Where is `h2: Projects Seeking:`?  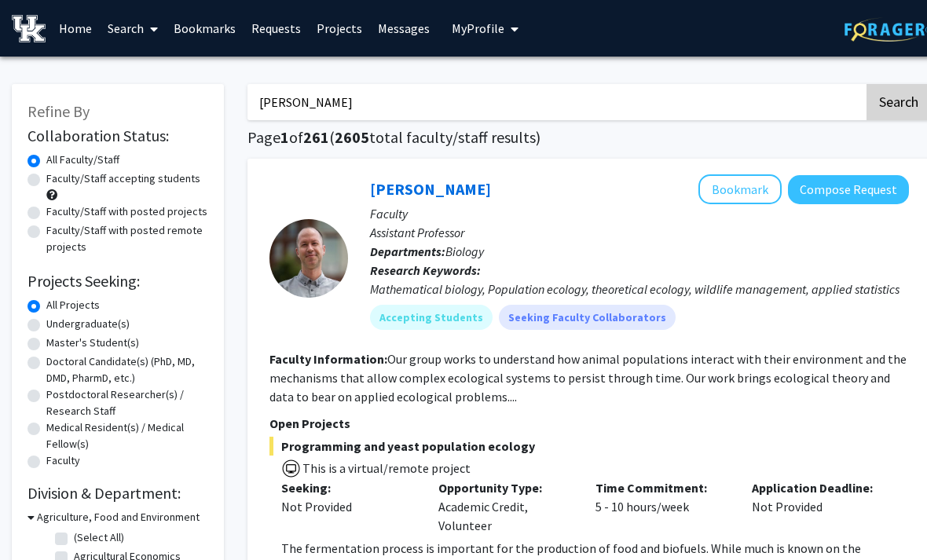
h2: Projects Seeking: is located at coordinates (118, 281).